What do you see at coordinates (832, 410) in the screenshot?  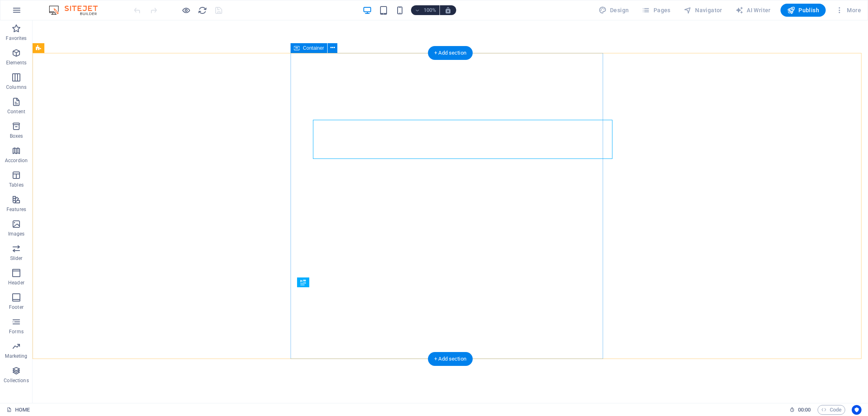 I see `button: Code` at bounding box center [832, 410].